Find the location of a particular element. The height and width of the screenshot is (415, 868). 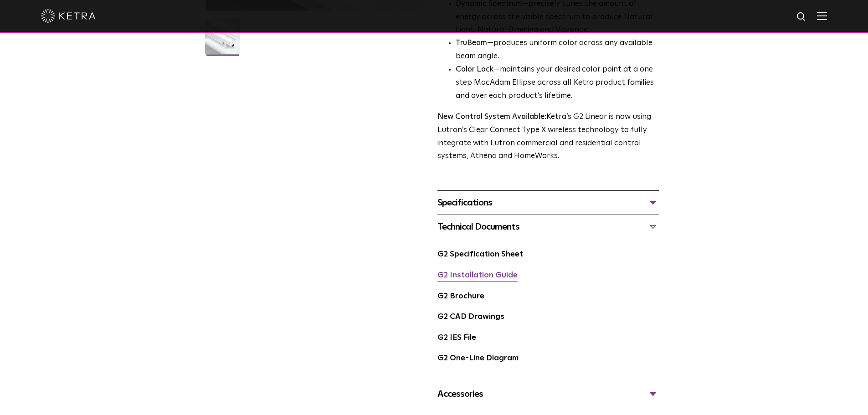

a: G2 IES File is located at coordinates (457, 338).